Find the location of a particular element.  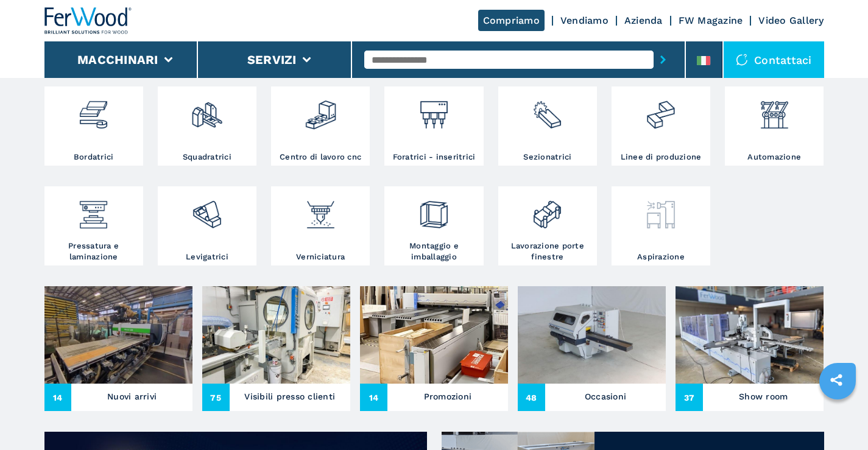

img: Visibili presso clienti is located at coordinates (276, 335).